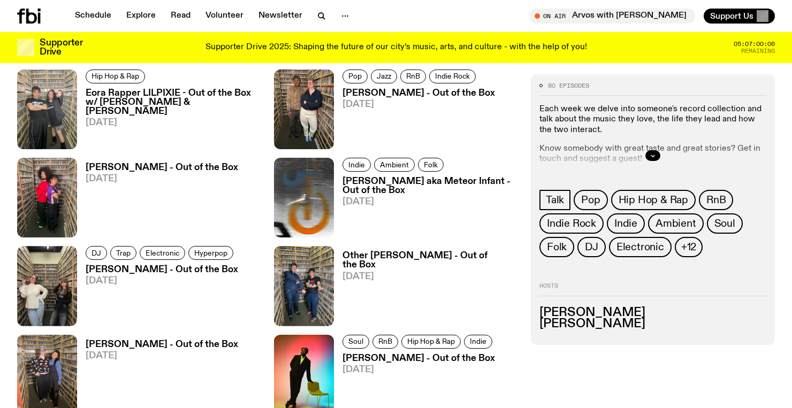 This screenshot has width=792, height=408. What do you see at coordinates (555, 200) in the screenshot?
I see `span: Talk` at bounding box center [555, 200].